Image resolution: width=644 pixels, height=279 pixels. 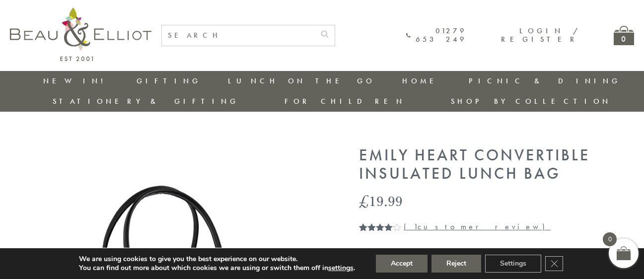 I want to click on a: Shop by collection, so click(x=531, y=101).